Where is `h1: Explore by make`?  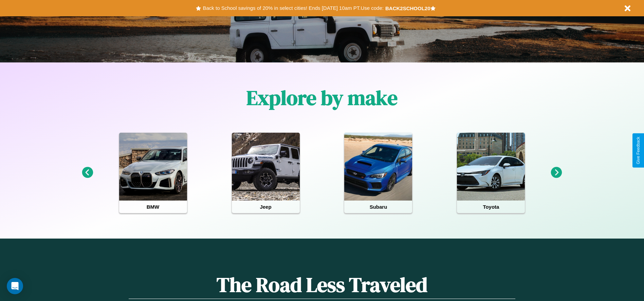 h1: Explore by make is located at coordinates (322, 98).